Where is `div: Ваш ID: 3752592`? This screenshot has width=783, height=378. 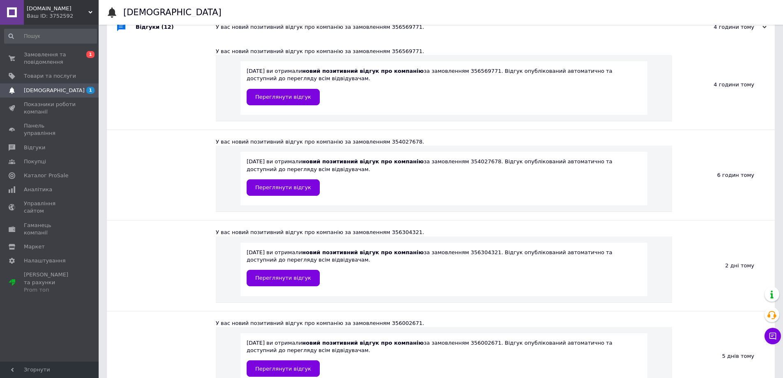 div: Ваш ID: 3752592 is located at coordinates (62, 16).